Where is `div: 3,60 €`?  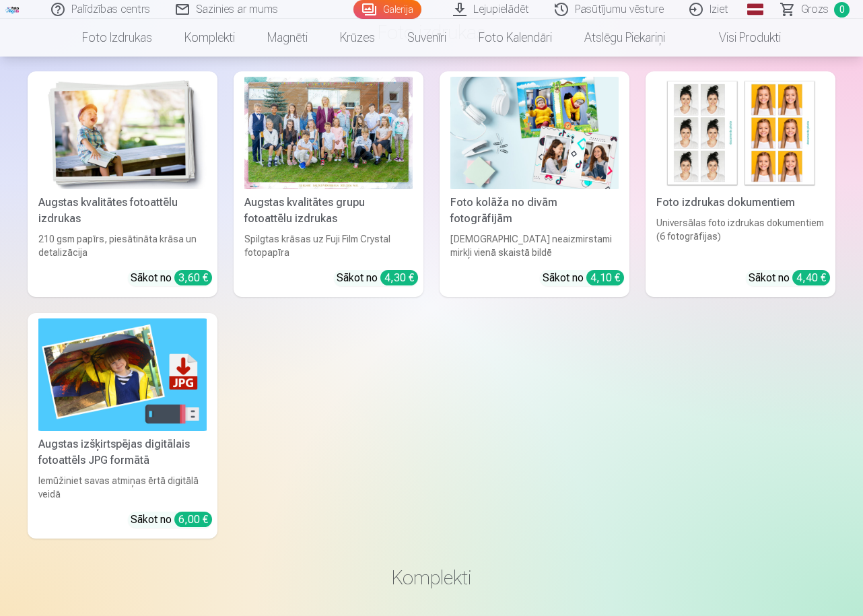 div: 3,60 € is located at coordinates (193, 277).